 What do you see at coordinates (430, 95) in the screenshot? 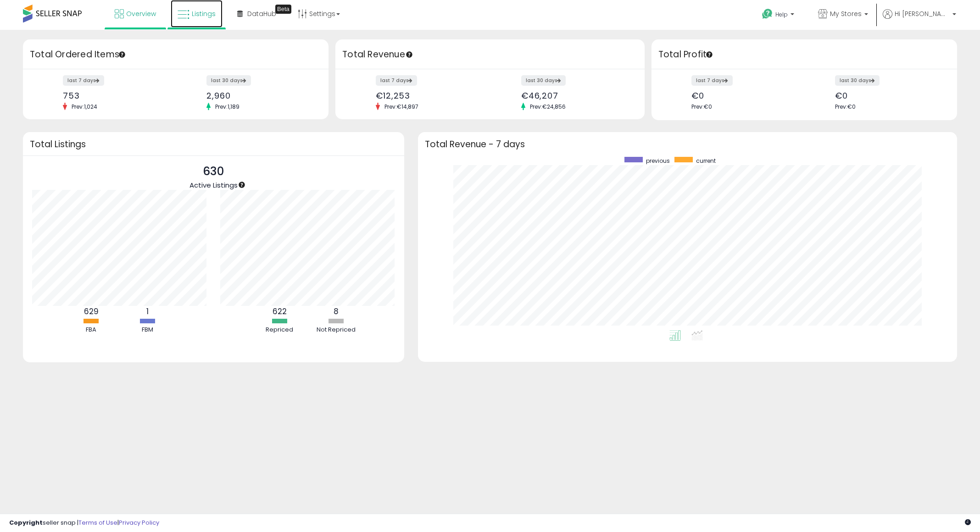
I see `div: €12,253` at bounding box center [430, 95].